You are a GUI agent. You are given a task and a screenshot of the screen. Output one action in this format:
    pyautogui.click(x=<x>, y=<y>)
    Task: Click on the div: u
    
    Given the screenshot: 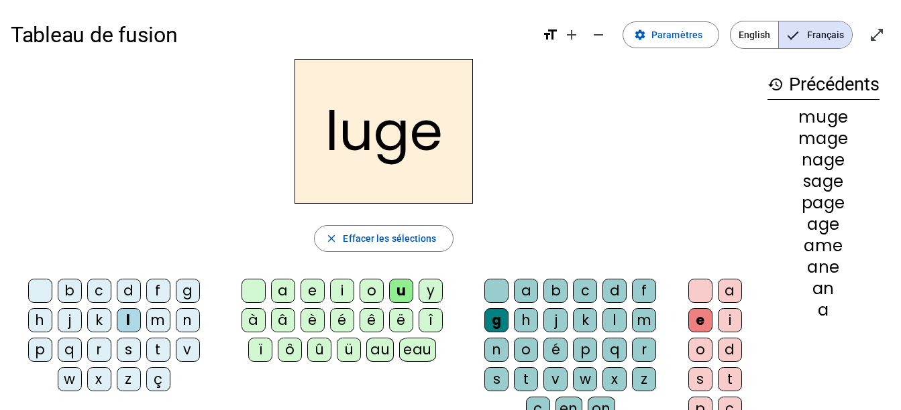 What is the action you would take?
    pyautogui.click(x=401, y=291)
    